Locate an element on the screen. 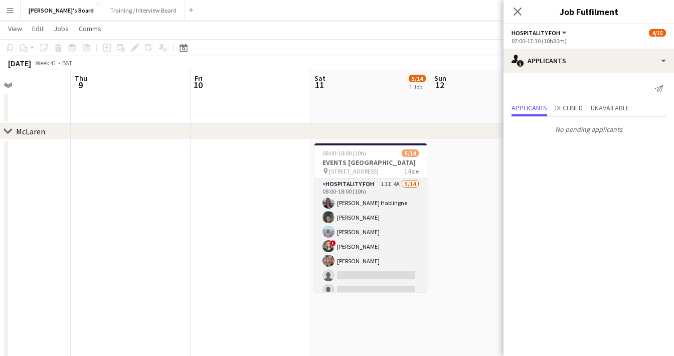  a: Jobs is located at coordinates (61, 29).